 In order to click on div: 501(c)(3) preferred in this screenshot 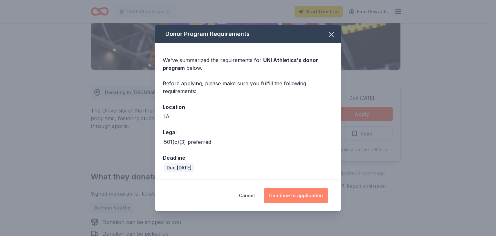, I will do `click(188, 142)`.